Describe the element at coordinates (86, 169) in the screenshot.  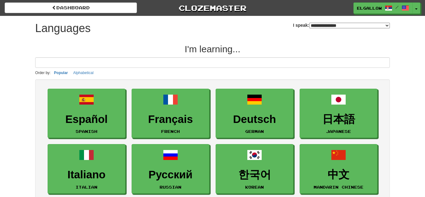
I see `a: ItalianoItalian` at that location.